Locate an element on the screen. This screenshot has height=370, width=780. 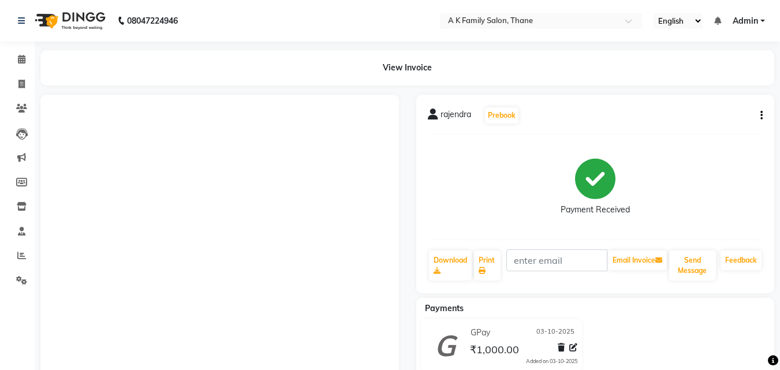
a: Download is located at coordinates (450, 266).